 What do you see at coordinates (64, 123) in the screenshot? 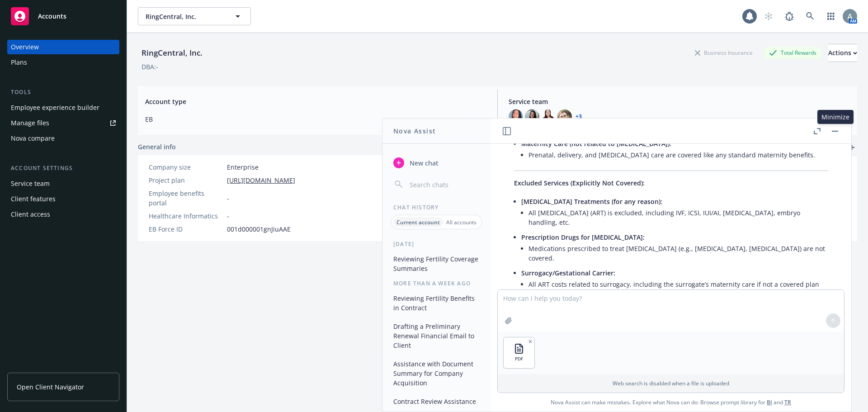
I see `a: Manage files` at bounding box center [64, 123].